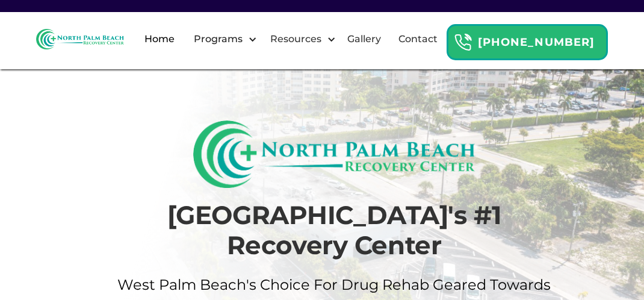 The image size is (644, 300). I want to click on a: Home, so click(160, 39).